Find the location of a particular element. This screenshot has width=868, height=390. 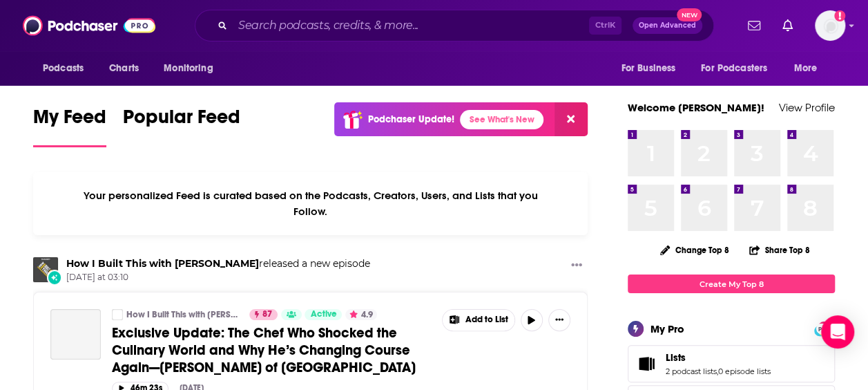

a: 0 episode lists is located at coordinates (744, 371).